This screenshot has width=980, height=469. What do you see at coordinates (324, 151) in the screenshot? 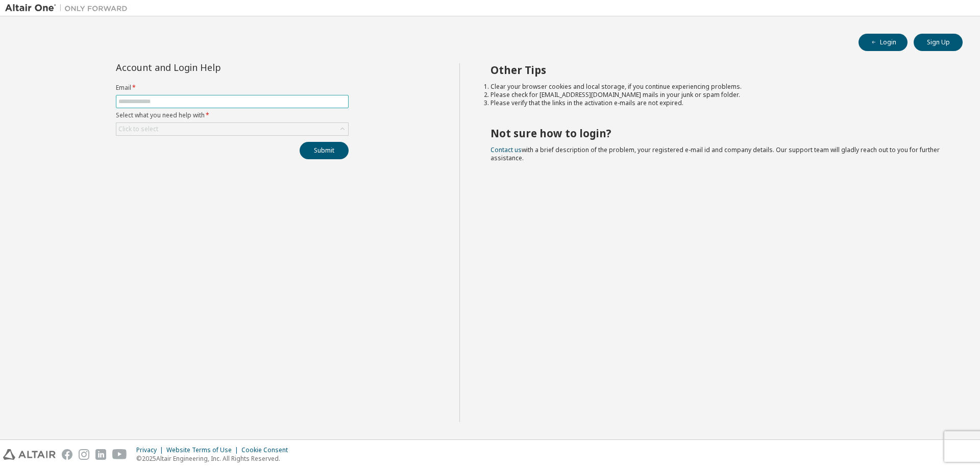
I see `button: Submit` at bounding box center [324, 151].